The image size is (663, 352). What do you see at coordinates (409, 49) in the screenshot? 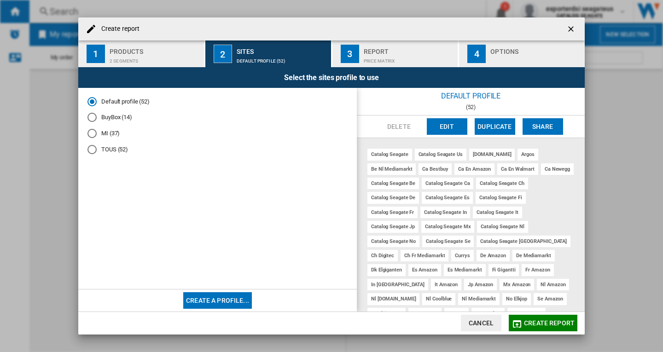
I see `div: Report` at bounding box center [409, 49].